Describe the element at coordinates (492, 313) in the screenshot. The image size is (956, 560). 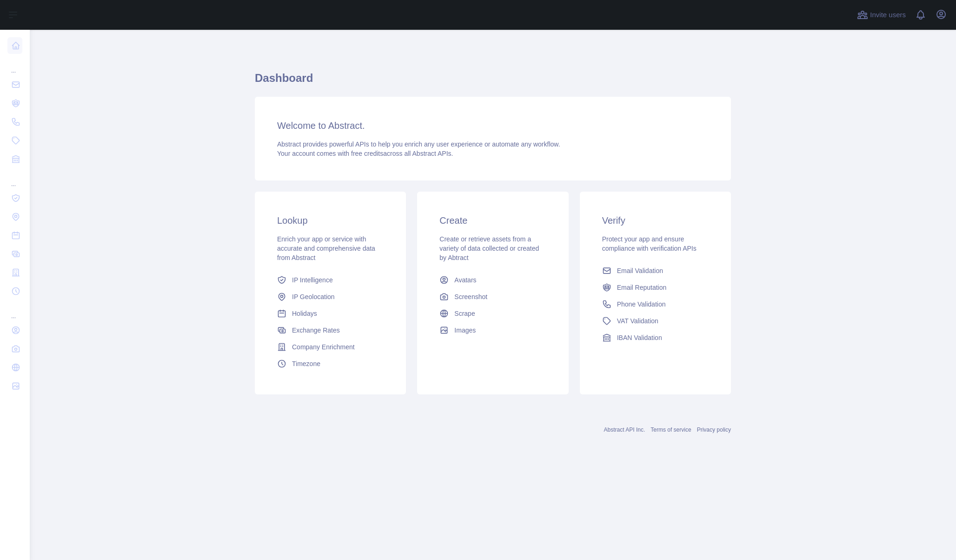
I see `a: Scrape` at that location.